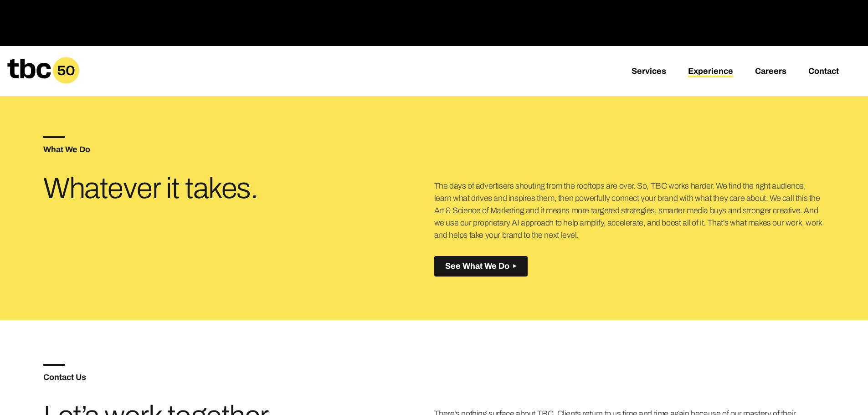 This screenshot has width=868, height=415. I want to click on span: See What We Do, so click(477, 266).